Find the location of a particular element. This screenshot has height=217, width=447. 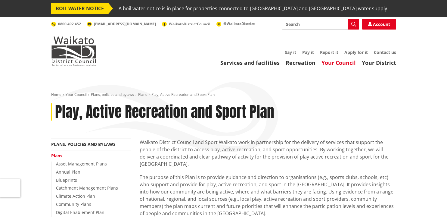

a: Annual Plan is located at coordinates (68, 172).